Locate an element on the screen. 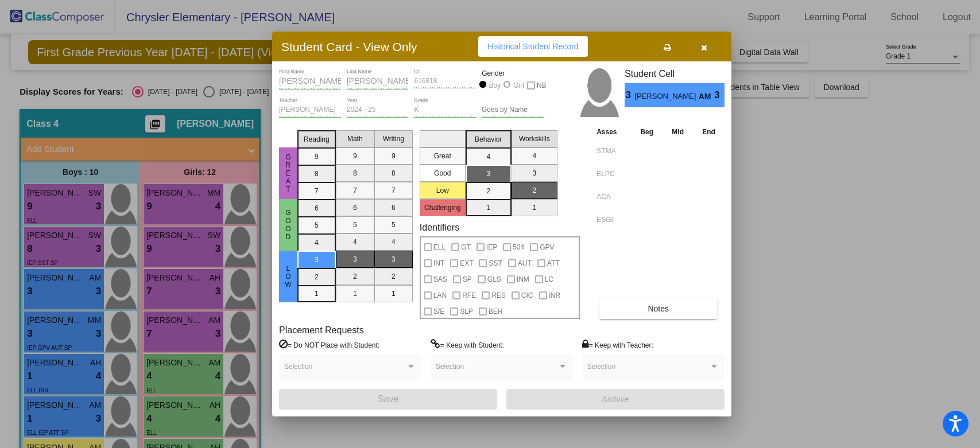 Image resolution: width=980 pixels, height=448 pixels. span: ATT is located at coordinates (554, 264).